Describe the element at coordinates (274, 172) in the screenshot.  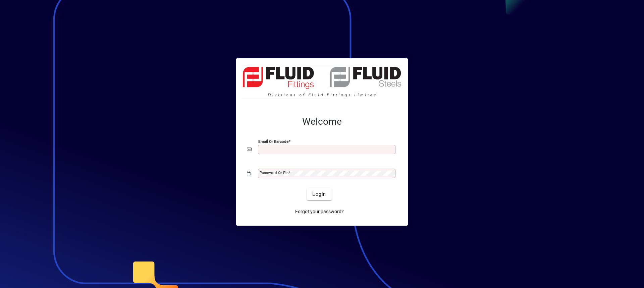
I see `mat-label: Password or Pin` at that location.